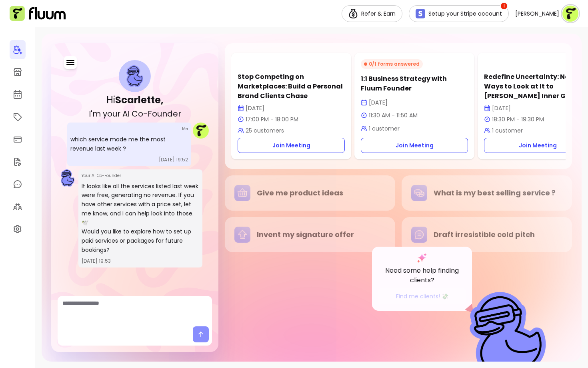  Describe the element at coordinates (37, 14) in the screenshot. I see `img: Fluum Logo` at that location.